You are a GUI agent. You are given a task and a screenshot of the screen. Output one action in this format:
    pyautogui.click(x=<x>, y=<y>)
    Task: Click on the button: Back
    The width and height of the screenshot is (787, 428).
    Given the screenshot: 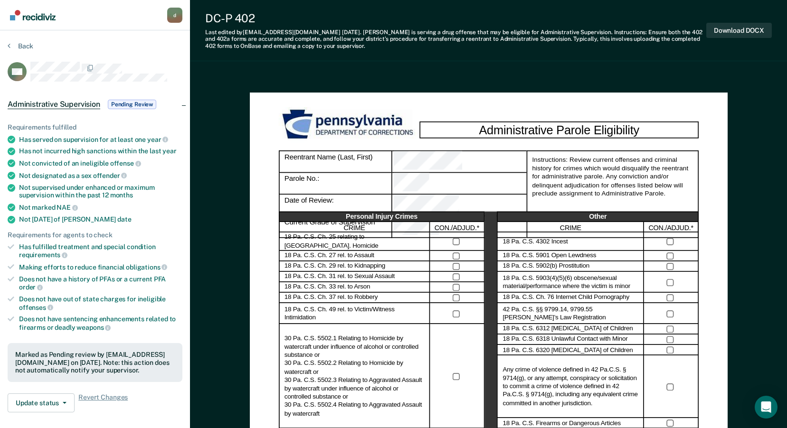 What is the action you would take?
    pyautogui.click(x=20, y=46)
    